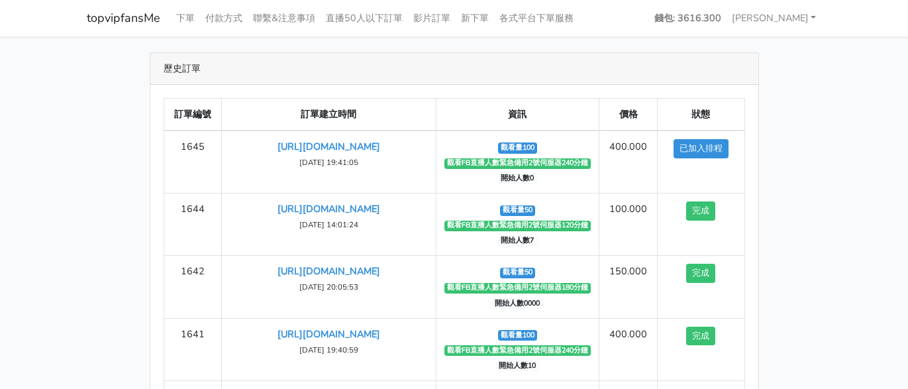 The width and height of the screenshot is (908, 389). I want to click on td: 1642, so click(193, 287).